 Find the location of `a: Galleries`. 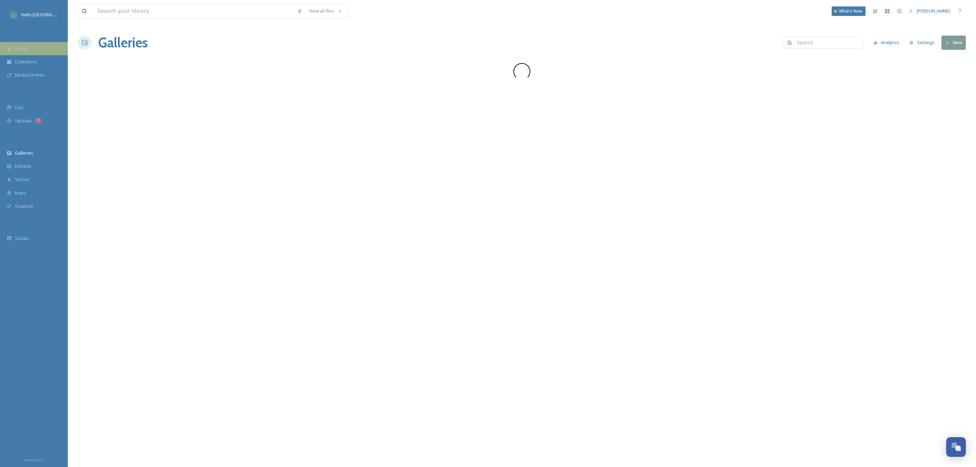

a: Galleries is located at coordinates (123, 43).